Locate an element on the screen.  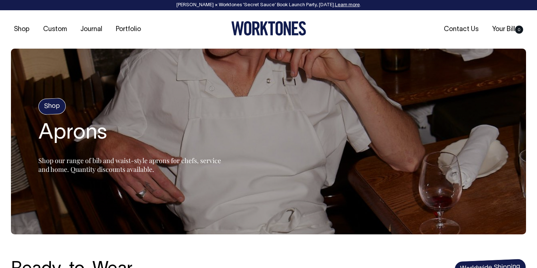
a: Contact Us is located at coordinates (461, 29).